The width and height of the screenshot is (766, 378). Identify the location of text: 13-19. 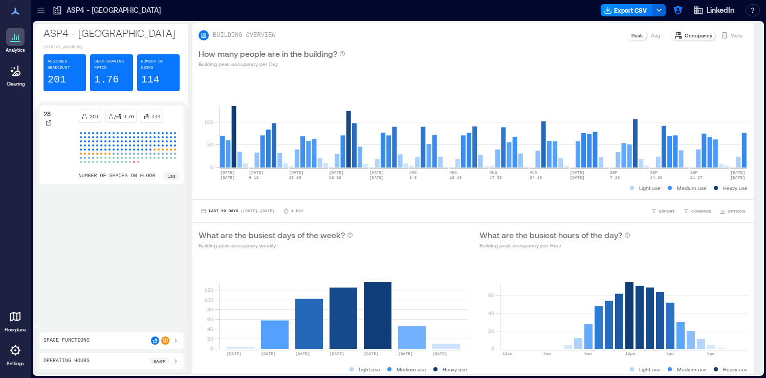
(295, 177).